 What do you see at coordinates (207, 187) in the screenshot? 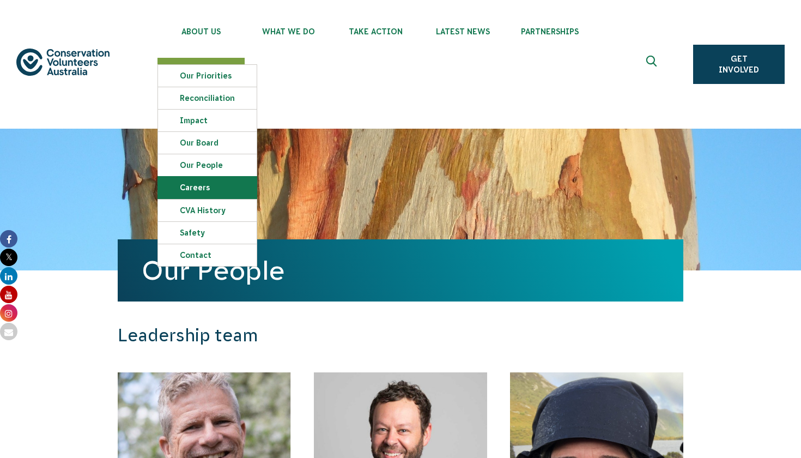
I see `a: Careers` at bounding box center [207, 187].